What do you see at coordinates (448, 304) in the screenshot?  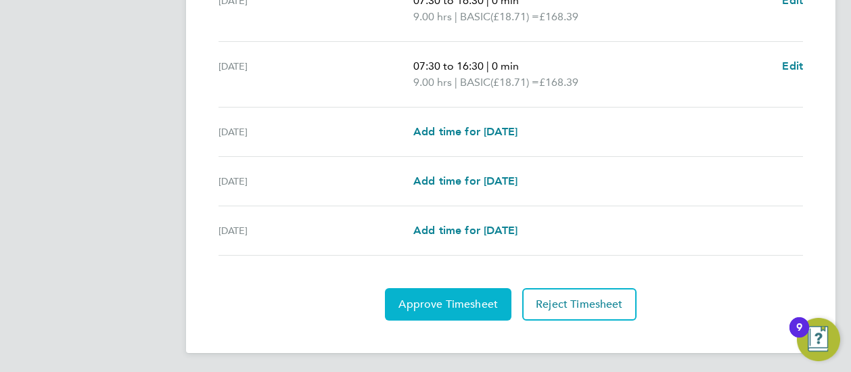 I see `button: Approve Timesheet` at bounding box center [448, 304].